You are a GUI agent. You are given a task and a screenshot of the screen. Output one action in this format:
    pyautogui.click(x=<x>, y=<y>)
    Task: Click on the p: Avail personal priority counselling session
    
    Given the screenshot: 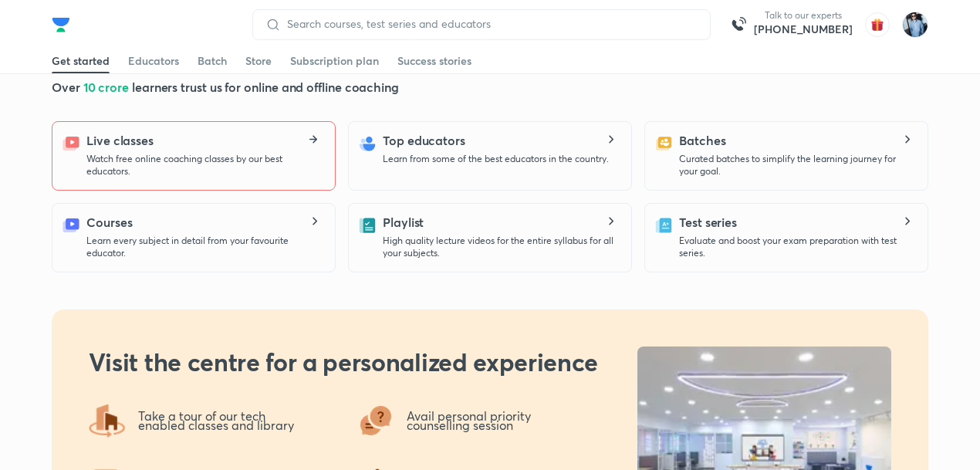 What is the action you would take?
    pyautogui.click(x=470, y=421)
    